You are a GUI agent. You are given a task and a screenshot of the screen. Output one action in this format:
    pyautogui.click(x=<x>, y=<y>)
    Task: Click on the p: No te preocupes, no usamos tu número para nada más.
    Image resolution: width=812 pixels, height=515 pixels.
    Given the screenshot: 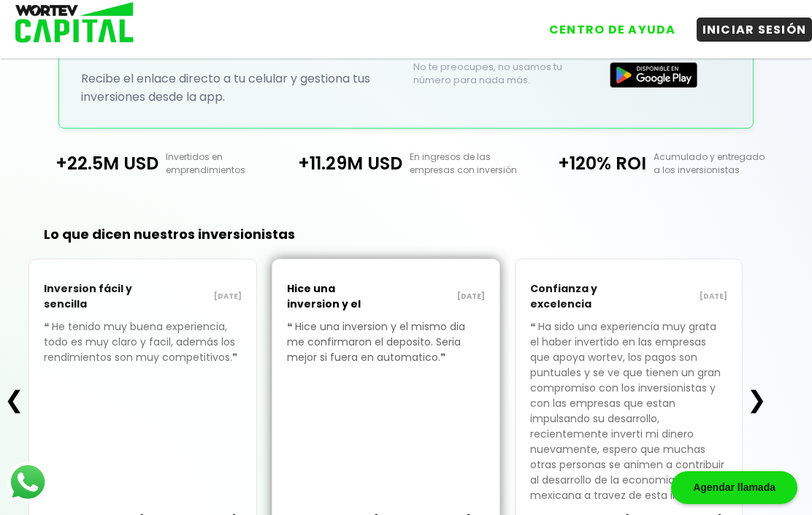 What is the action you would take?
    pyautogui.click(x=490, y=74)
    